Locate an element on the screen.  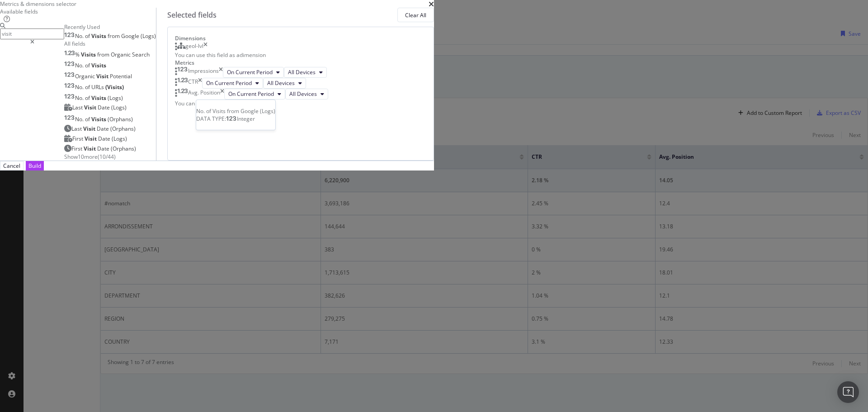
div: CTR is located at coordinates (193, 84).